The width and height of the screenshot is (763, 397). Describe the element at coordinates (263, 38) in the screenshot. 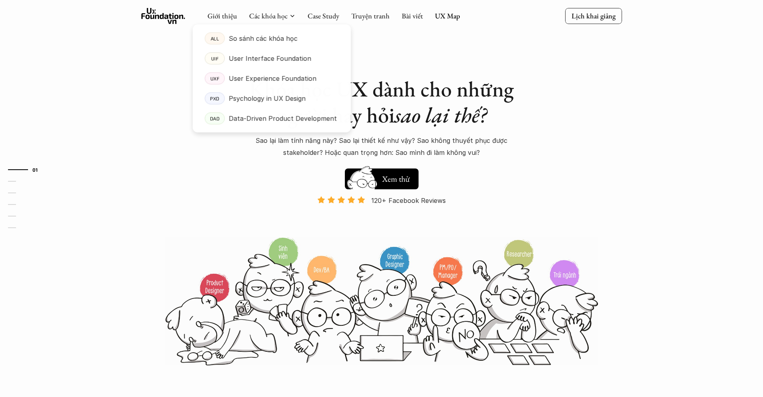

I see `p: So sánh các khóa học` at that location.